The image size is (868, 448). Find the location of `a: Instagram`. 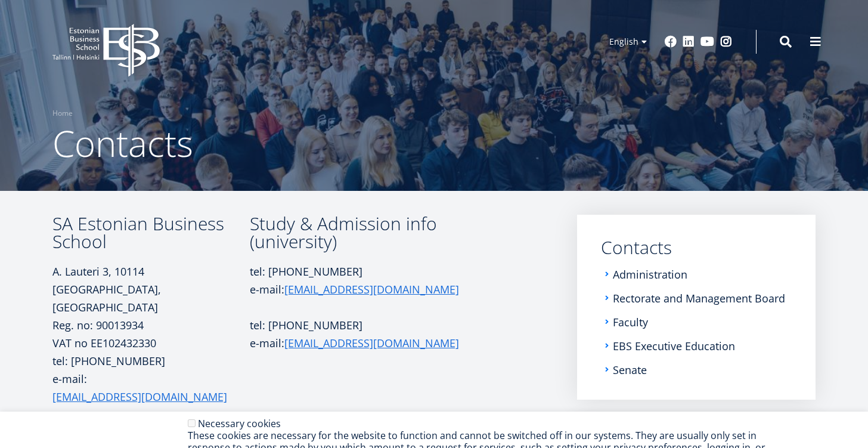

a: Instagram is located at coordinates (726, 42).